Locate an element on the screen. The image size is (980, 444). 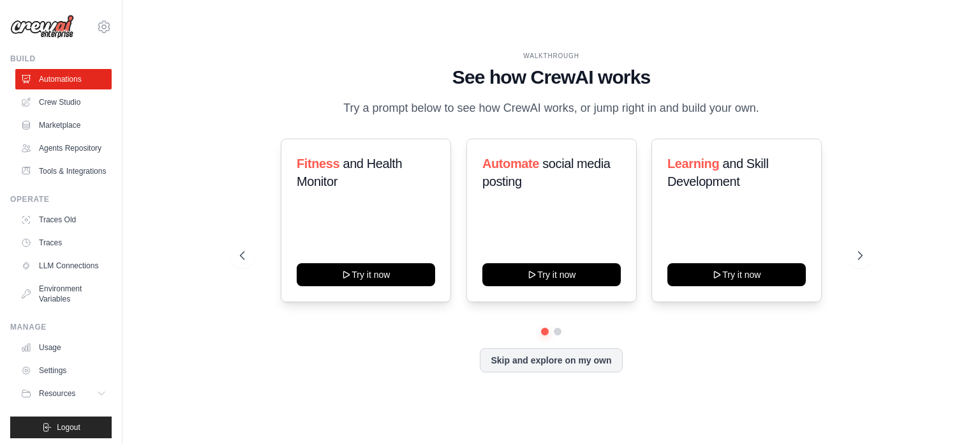
div: Operate is located at coordinates (60, 199).